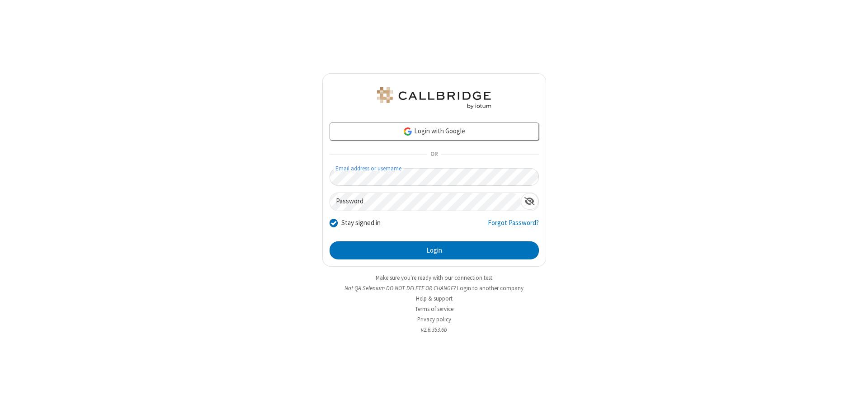 The width and height of the screenshot is (868, 414). What do you see at coordinates (425, 202) in the screenshot?
I see `input: Password` at bounding box center [425, 202].